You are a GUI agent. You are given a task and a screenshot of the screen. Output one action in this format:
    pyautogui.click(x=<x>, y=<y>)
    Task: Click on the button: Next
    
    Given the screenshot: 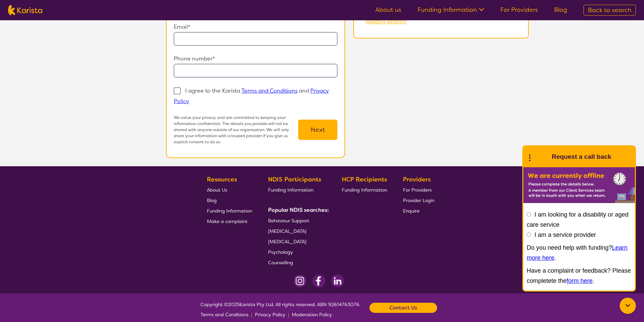 What is the action you would take?
    pyautogui.click(x=318, y=130)
    